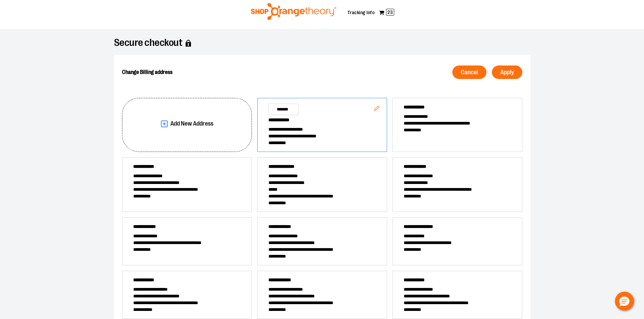  I want to click on span: 23, so click(390, 12).